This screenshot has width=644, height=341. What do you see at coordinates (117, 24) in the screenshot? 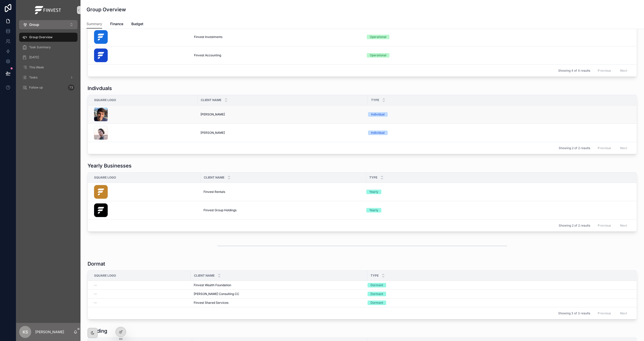
I see `a: Finance` at bounding box center [117, 24].